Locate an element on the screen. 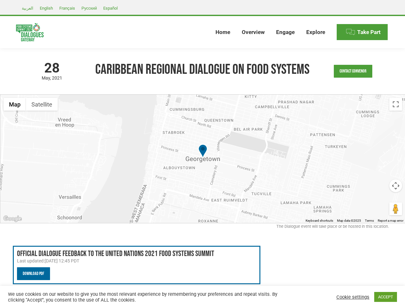  span: Engage is located at coordinates (286, 32).